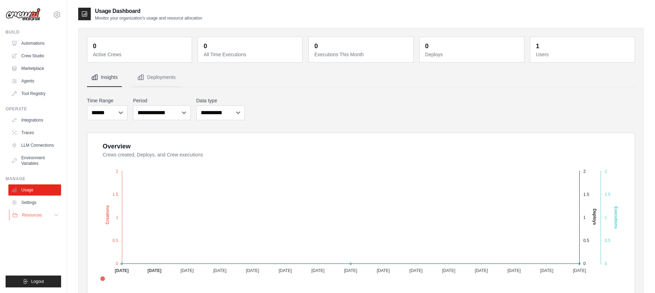 This screenshot has width=655, height=293. I want to click on text: Creations, so click(108, 215).